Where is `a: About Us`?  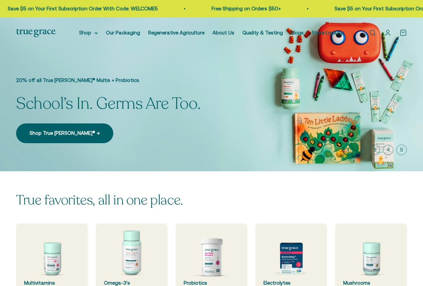
a: About Us is located at coordinates (223, 32).